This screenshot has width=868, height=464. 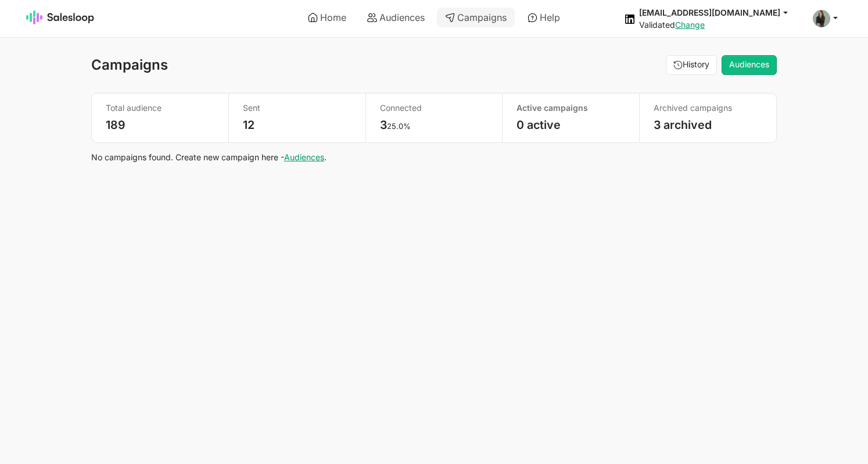 I want to click on h1: Campaigns, so click(x=130, y=65).